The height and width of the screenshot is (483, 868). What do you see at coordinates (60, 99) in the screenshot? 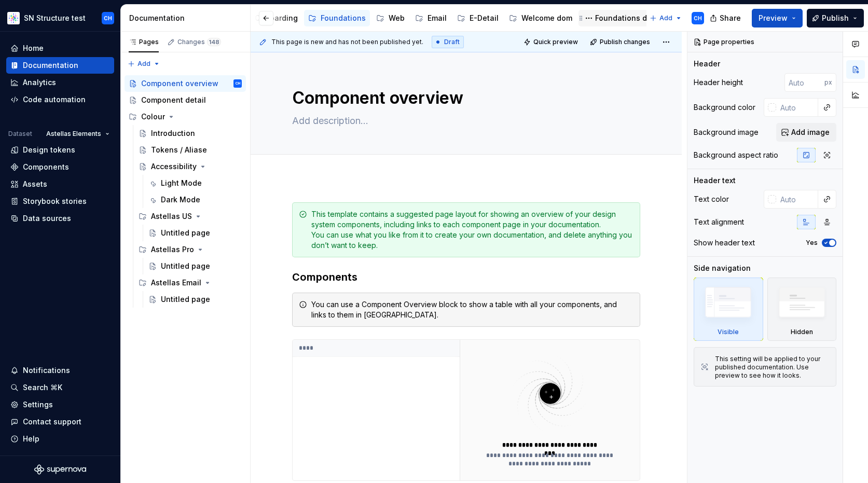
I see `a: Code automation` at bounding box center [60, 99].